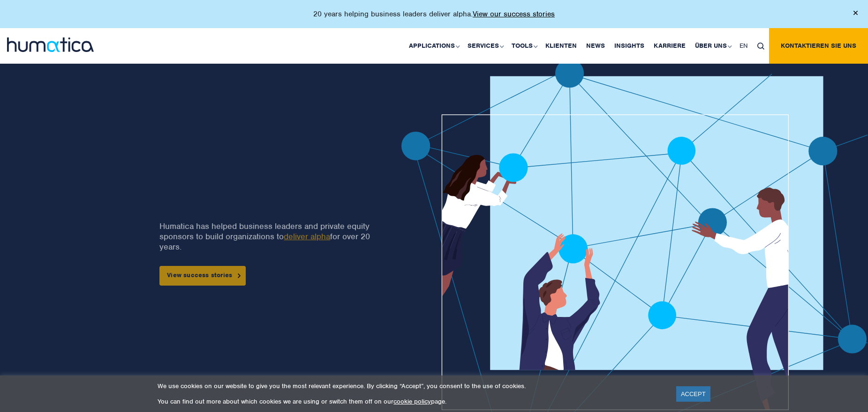  Describe the element at coordinates (818, 46) in the screenshot. I see `a: Kontaktieren Sie uns` at that location.